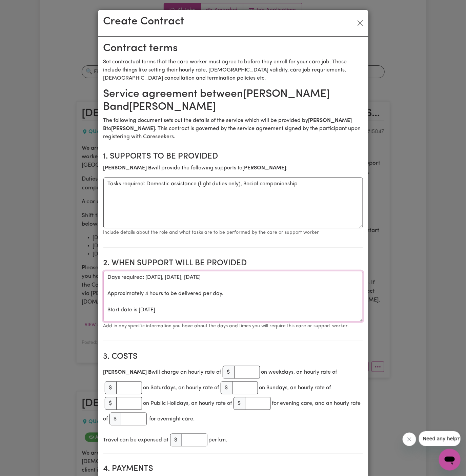  What do you see at coordinates (226, 326) in the screenshot?
I see `small: Add in any specific information you have about the days and times you will require this care or s...` at bounding box center [226, 326].